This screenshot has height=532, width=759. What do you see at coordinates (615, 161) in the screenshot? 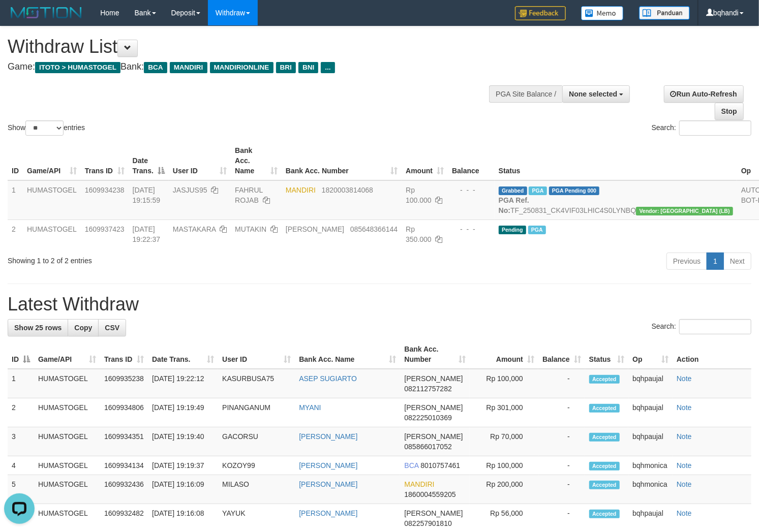
I see `th: Status` at bounding box center [615, 161].